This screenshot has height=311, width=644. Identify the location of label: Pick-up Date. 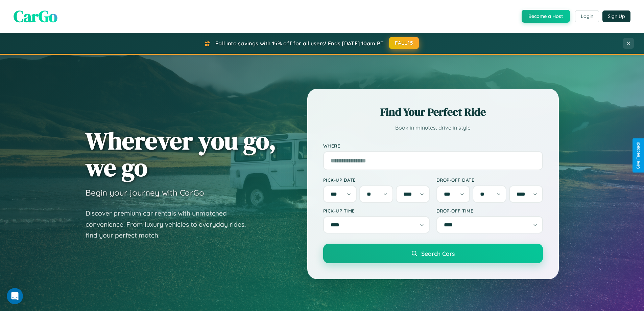
(377, 180).